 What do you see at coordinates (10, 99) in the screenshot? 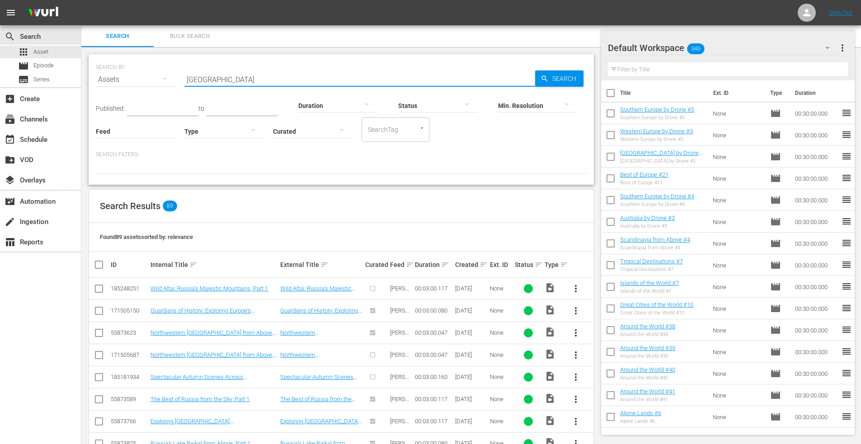
I see `span: Create` at bounding box center [10, 99].